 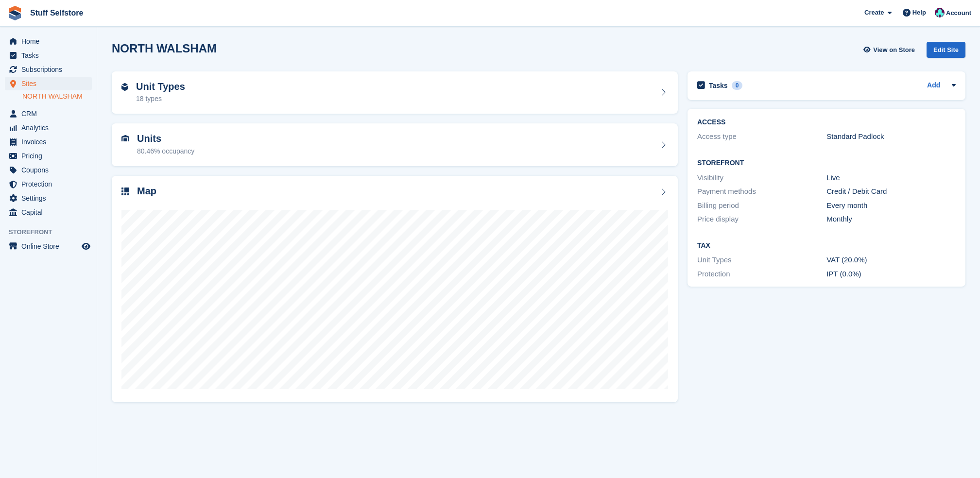 What do you see at coordinates (51, 69) in the screenshot?
I see `span: Subscriptions` at bounding box center [51, 69].